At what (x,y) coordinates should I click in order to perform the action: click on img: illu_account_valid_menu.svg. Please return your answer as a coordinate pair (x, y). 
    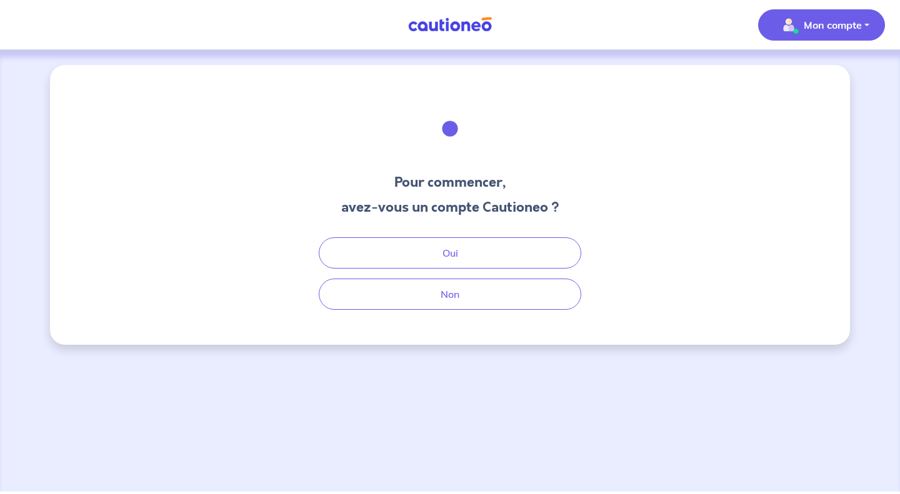
    Looking at the image, I should click on (788, 25).